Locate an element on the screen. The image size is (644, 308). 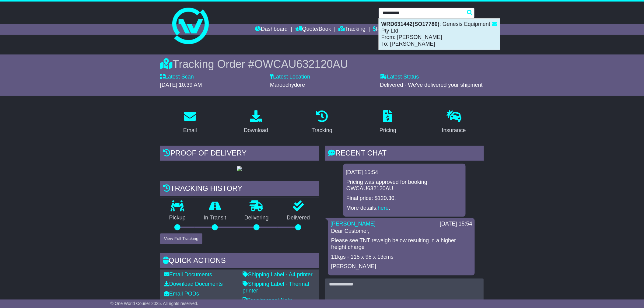
p: Please see TNT reweigh below resulting in a higher freight charge is located at coordinates (401, 243).